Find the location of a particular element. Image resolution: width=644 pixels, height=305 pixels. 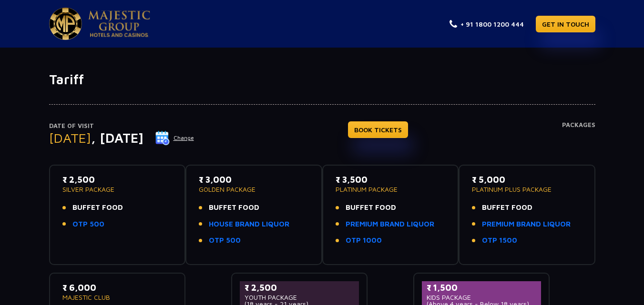

p: ₹ 1,500 is located at coordinates (481, 287).